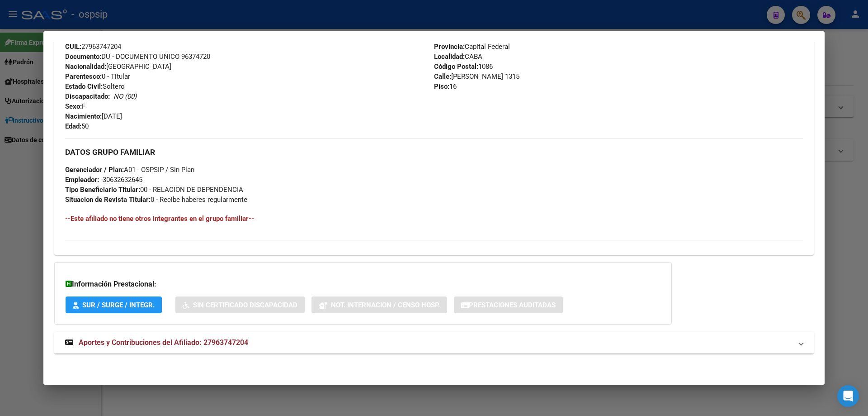 The width and height of the screenshot is (868, 416). I want to click on strong: Estado Civil:, so click(84, 86).